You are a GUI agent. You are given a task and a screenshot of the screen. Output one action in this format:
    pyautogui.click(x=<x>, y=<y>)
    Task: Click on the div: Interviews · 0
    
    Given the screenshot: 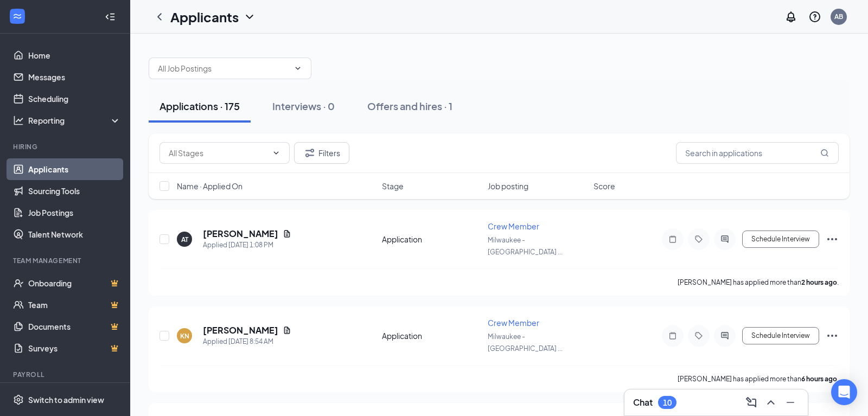 What is the action you would take?
    pyautogui.click(x=304, y=106)
    